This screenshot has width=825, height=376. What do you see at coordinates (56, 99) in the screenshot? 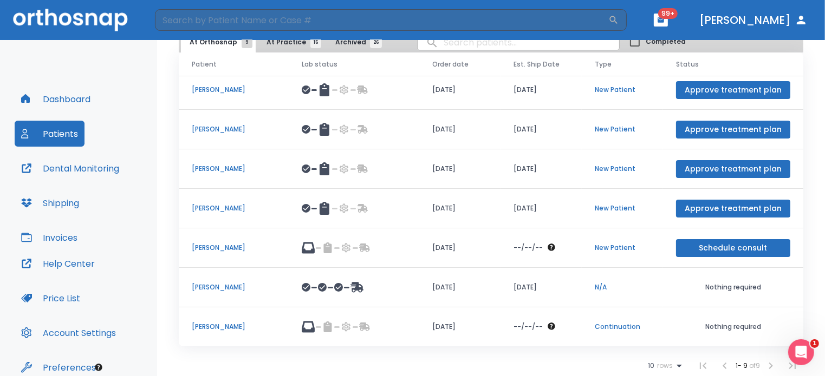
I see `button: Dashboard` at bounding box center [56, 99].